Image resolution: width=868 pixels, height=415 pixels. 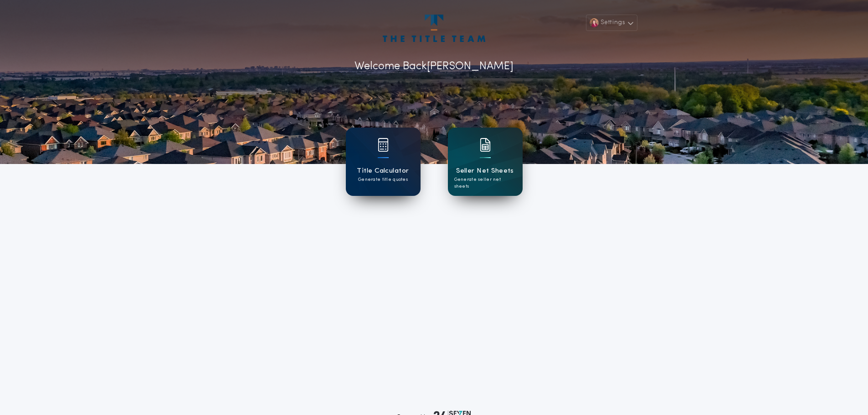 I want to click on p: Generate seller net sheets, so click(x=485, y=183).